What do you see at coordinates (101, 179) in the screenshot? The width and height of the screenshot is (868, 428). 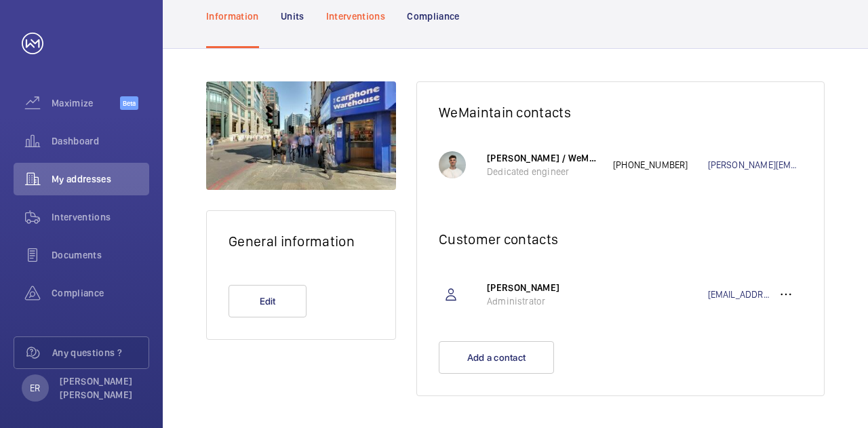 I see `span: My addresses` at bounding box center [101, 179].